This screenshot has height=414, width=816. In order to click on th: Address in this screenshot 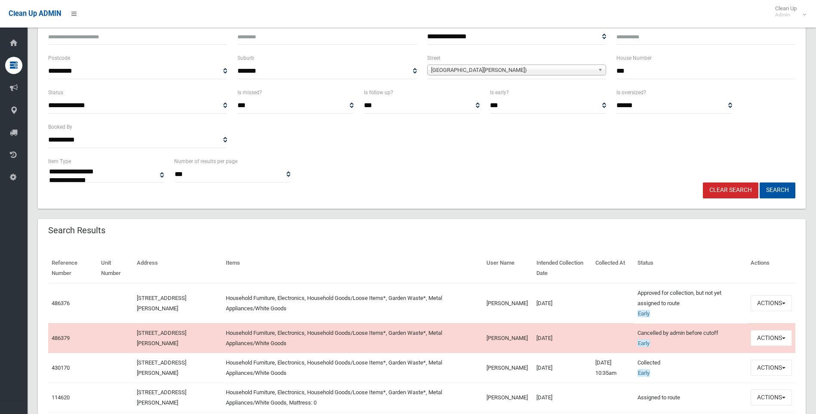, I will do `click(178, 268)`.